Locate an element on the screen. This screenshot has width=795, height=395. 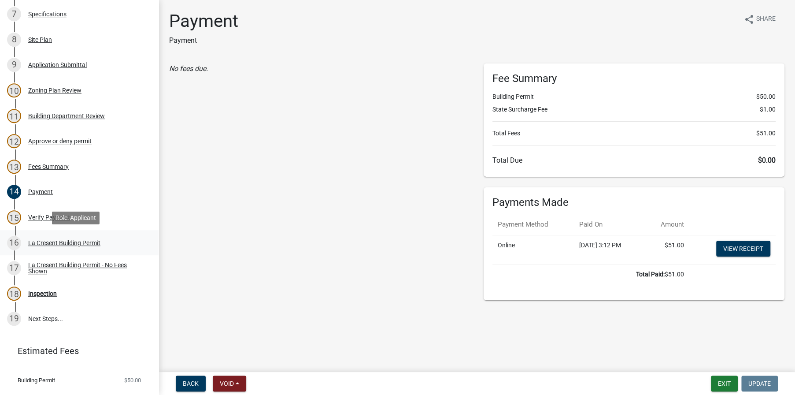
div: 12 is located at coordinates (14, 141).